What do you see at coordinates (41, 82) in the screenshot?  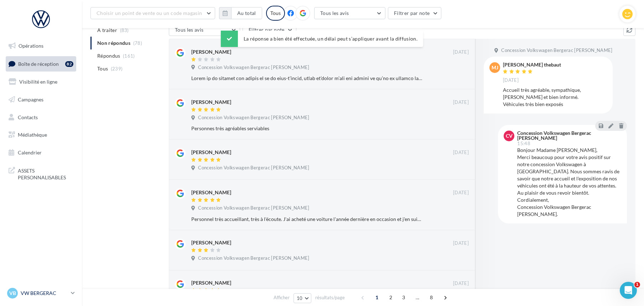 I see `a: Visibilité en ligne` at bounding box center [41, 82].